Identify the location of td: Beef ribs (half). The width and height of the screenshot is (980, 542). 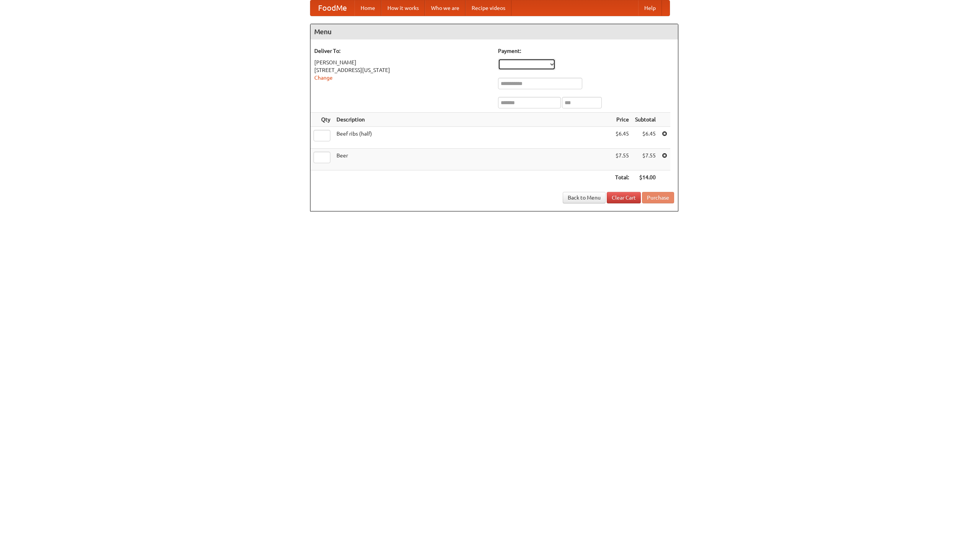
(473, 138).